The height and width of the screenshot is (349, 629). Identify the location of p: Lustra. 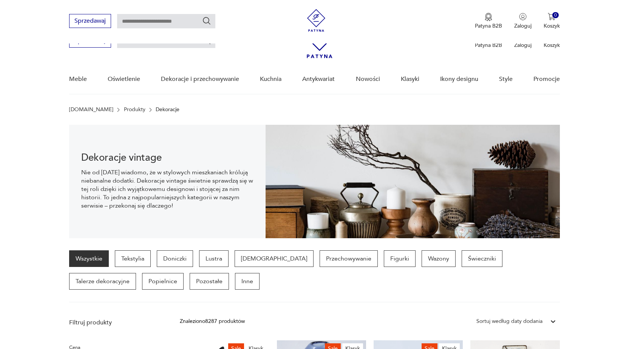
(214, 259).